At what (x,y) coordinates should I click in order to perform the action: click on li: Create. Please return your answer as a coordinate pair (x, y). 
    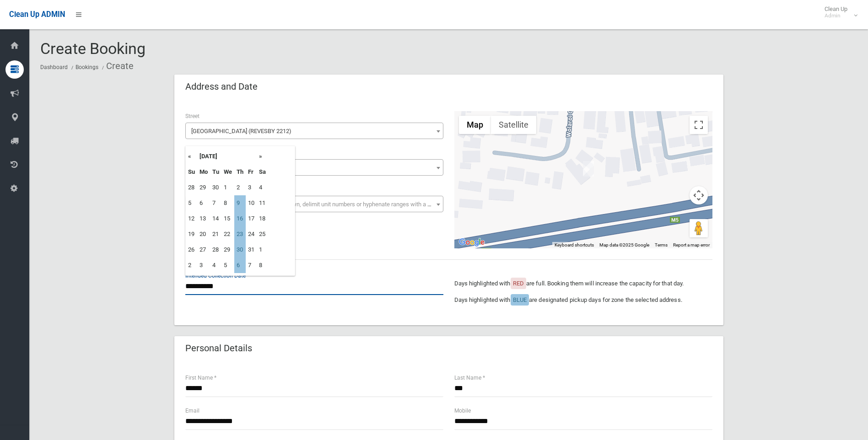
    Looking at the image, I should click on (117, 66).